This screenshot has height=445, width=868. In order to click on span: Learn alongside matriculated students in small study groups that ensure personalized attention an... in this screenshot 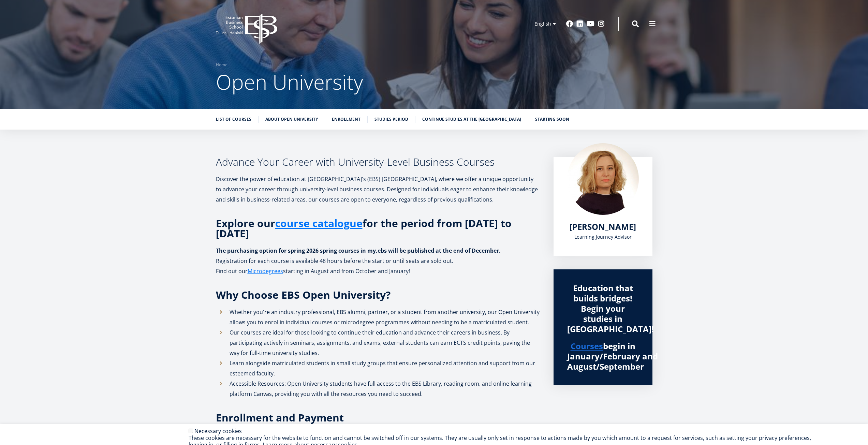, I will do `click(382, 368)`.